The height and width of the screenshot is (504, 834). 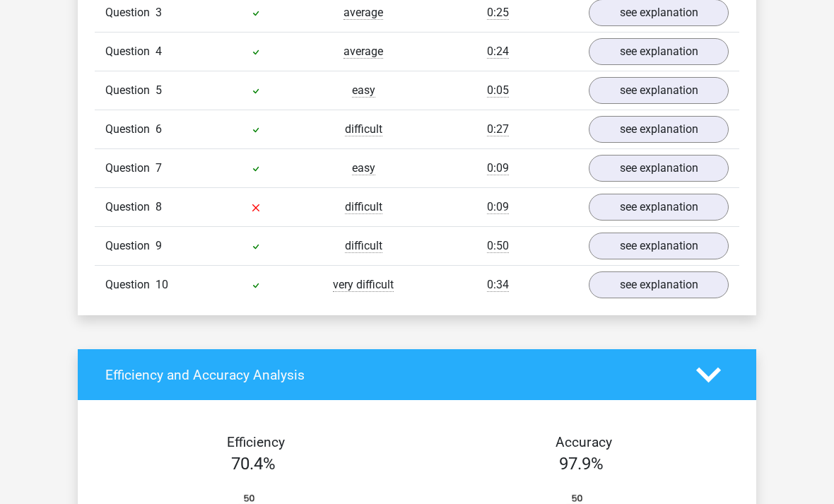 I want to click on span: 70.4%, so click(x=253, y=463).